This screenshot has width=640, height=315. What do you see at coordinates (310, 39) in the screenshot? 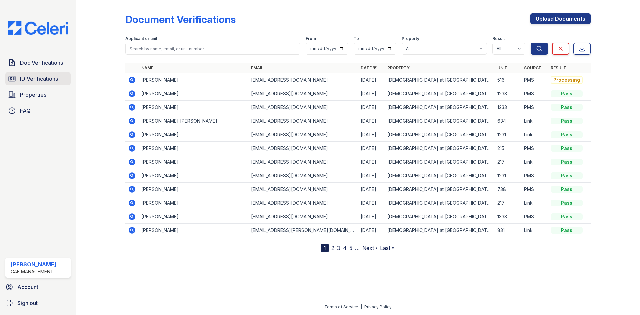
I see `label: From` at bounding box center [310, 39].